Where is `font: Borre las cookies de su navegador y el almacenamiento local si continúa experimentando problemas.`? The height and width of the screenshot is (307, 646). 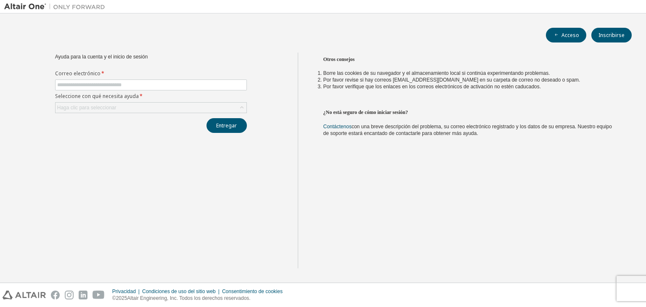
font: Borre las cookies de su navegador y el almacenamiento local si continúa experimentando problemas. is located at coordinates (436, 73).